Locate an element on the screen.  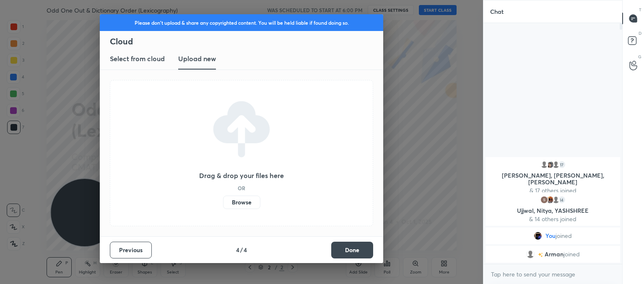
img: fb5f3520daeb4ca494cdee41f7cd6272.jpg is located at coordinates (551, 200).